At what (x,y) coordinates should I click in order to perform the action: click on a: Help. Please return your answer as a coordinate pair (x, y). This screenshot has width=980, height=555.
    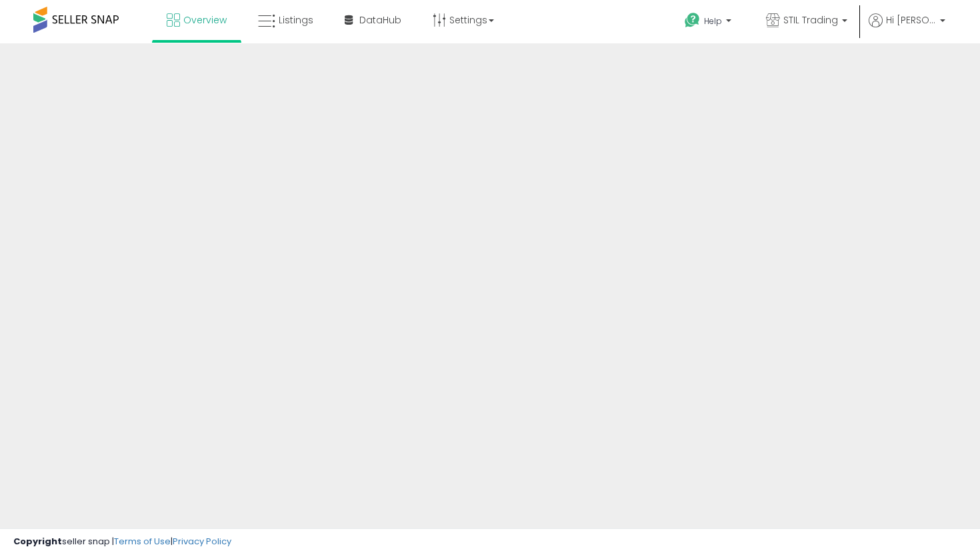
    Looking at the image, I should click on (710, 23).